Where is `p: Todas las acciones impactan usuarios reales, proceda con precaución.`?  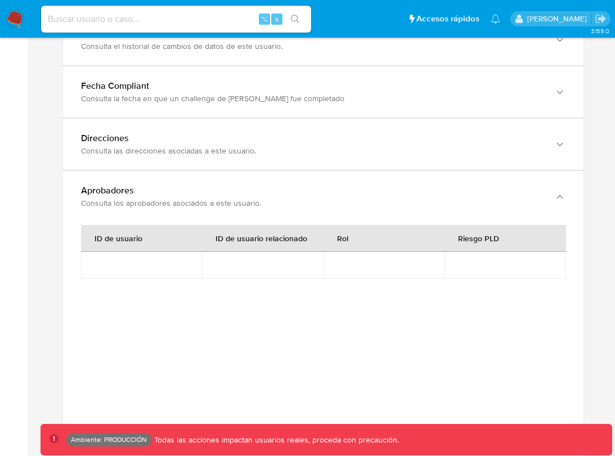 p: Todas las acciones impactan usuarios reales, proceda con precaución. is located at coordinates (275, 440).